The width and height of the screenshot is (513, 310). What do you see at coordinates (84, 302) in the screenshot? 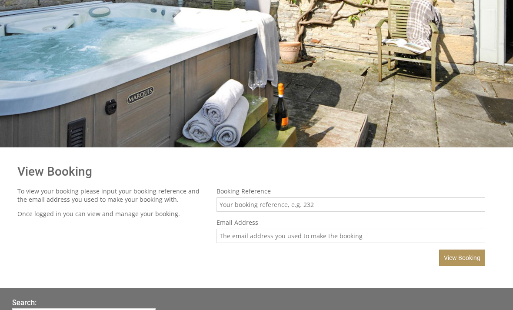
I see `h3: Search:` at bounding box center [84, 302].